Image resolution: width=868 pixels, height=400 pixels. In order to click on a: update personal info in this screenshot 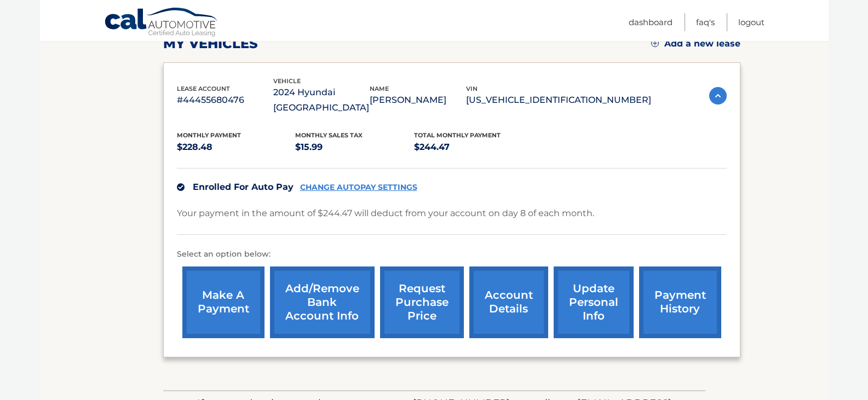, I will do `click(594, 302)`.